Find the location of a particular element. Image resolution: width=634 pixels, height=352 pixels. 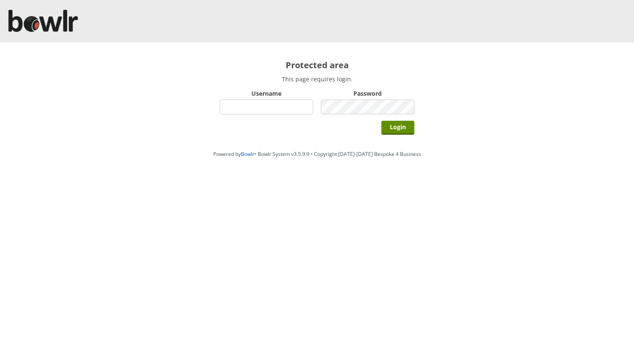

p: This page requires login. is located at coordinates (317, 79).